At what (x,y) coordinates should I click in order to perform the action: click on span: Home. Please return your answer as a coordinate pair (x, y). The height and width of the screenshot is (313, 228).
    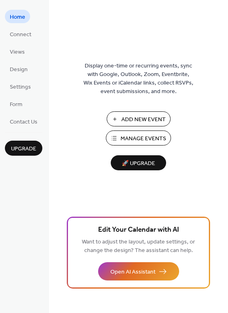
    Looking at the image, I should click on (17, 17).